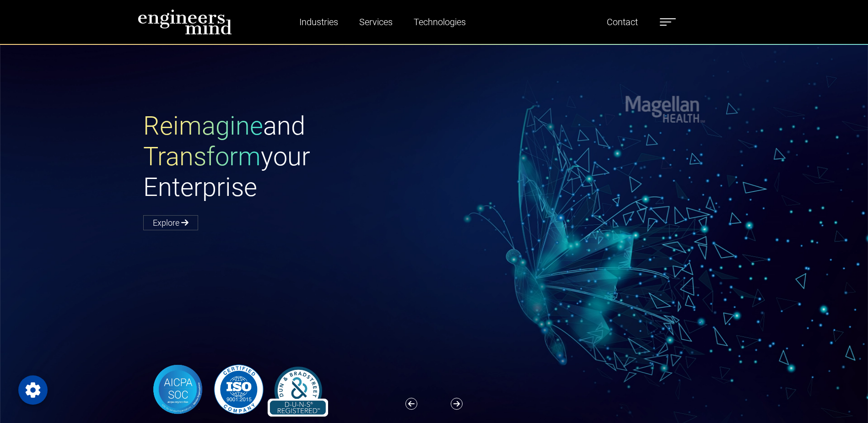 The image size is (868, 423). I want to click on a: Services, so click(376, 22).